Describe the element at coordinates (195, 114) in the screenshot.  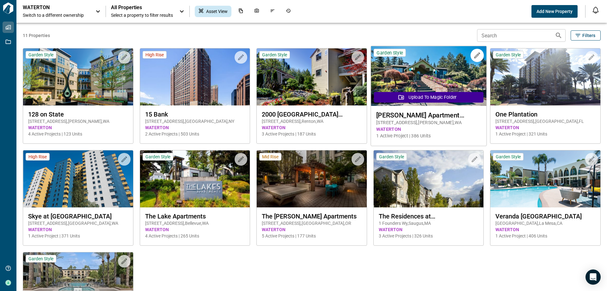
I see `span: 15 Bank` at that location.